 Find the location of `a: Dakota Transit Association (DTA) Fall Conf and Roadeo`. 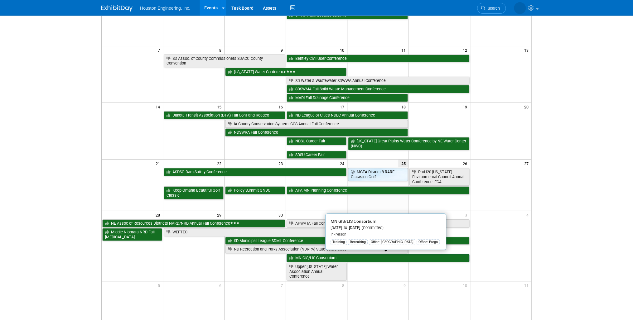

a: Dakota Transit Association (DTA) Fall Conf and Roadeo is located at coordinates (224, 115).